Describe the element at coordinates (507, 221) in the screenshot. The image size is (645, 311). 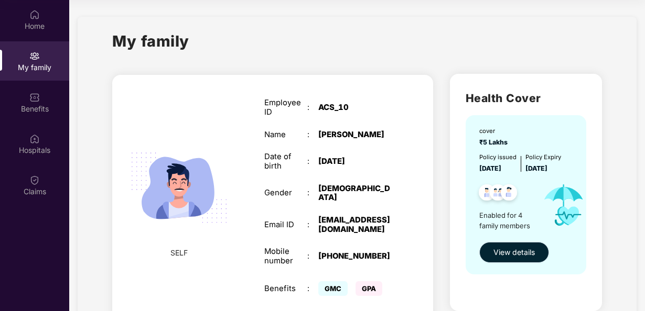
I see `span: Enabled for 4 family members` at that location.